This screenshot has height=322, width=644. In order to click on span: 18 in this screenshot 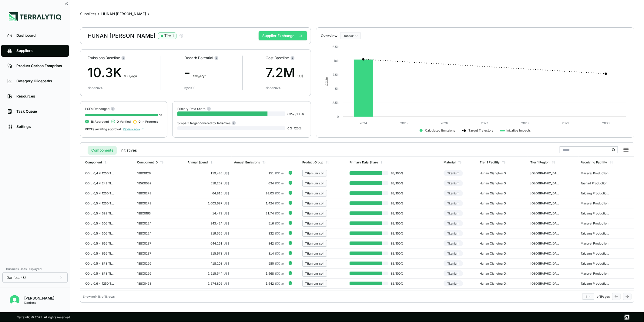, I will do `click(92, 122)`.